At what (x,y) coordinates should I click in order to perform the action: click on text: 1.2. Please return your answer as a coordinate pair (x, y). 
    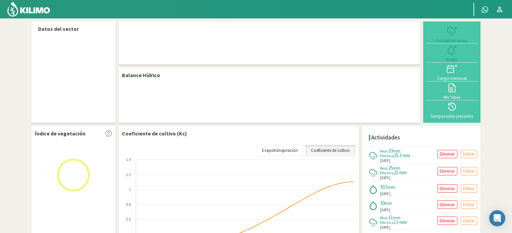
    Looking at the image, I should click on (128, 175).